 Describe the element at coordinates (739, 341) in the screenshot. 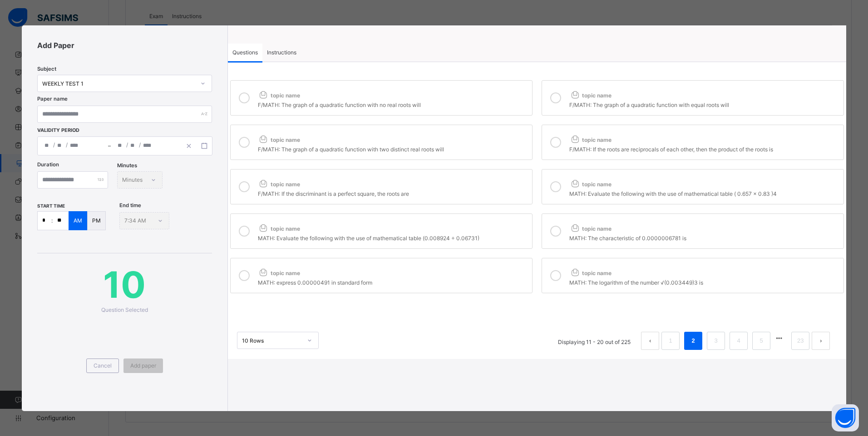

I see `a: 4` at that location.